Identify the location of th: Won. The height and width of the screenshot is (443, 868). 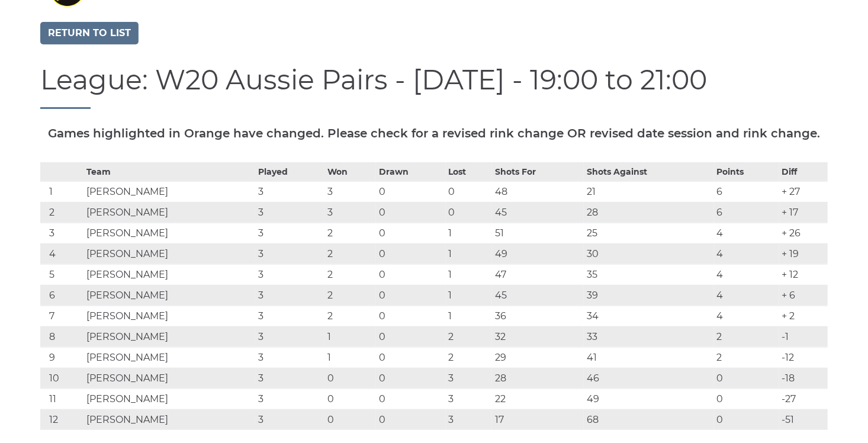
(351, 172).